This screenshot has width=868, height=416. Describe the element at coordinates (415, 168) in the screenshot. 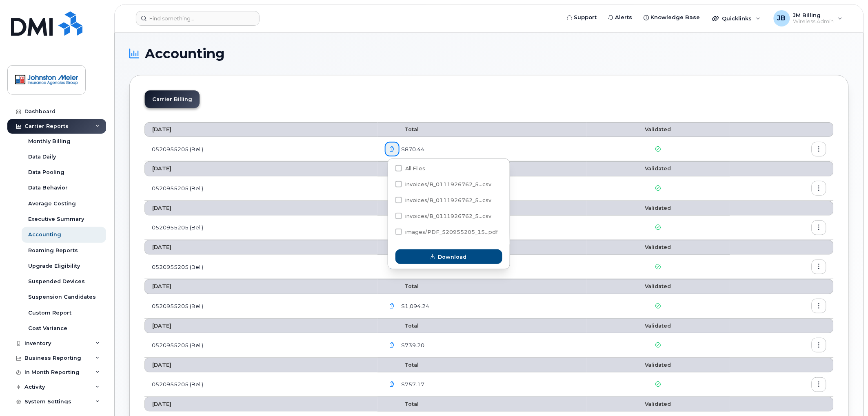

I see `span: All Files` at that location.